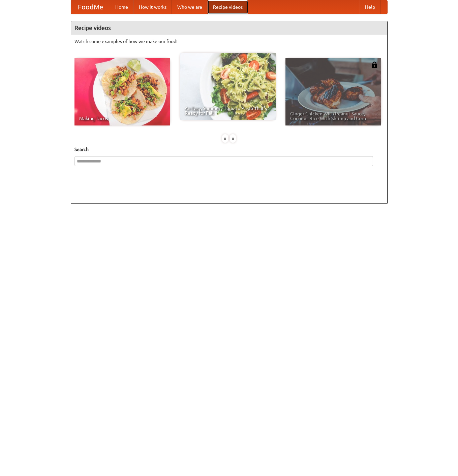 The height and width of the screenshot is (476, 458). Describe the element at coordinates (122, 92) in the screenshot. I see `a: Making Tacos` at that location.